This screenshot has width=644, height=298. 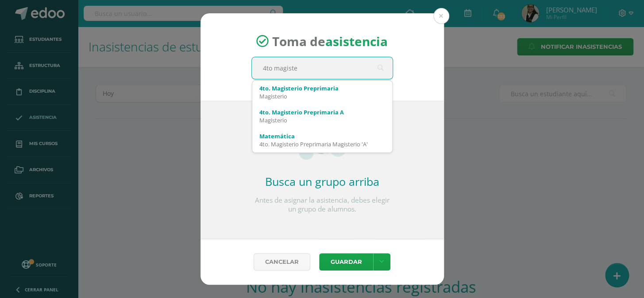 What do you see at coordinates (322, 68) in the screenshot?
I see `input: Busca un grado o sección aquí...` at bounding box center [322, 68].